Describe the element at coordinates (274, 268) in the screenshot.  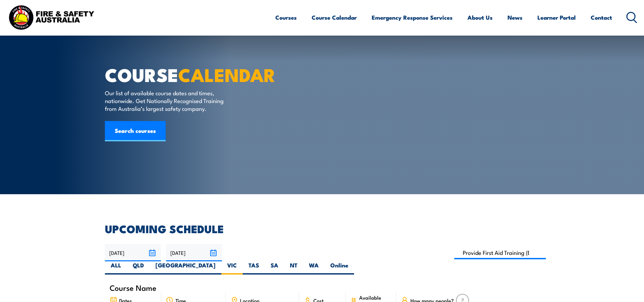
I see `label: SA` at that location.